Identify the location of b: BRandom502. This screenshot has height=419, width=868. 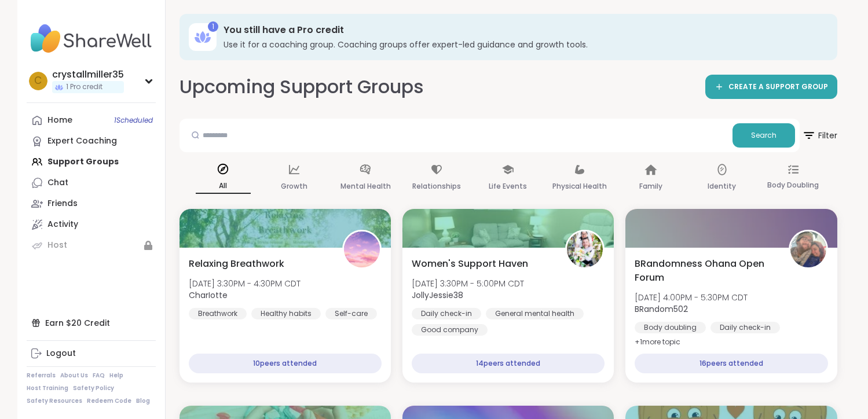
(662, 309).